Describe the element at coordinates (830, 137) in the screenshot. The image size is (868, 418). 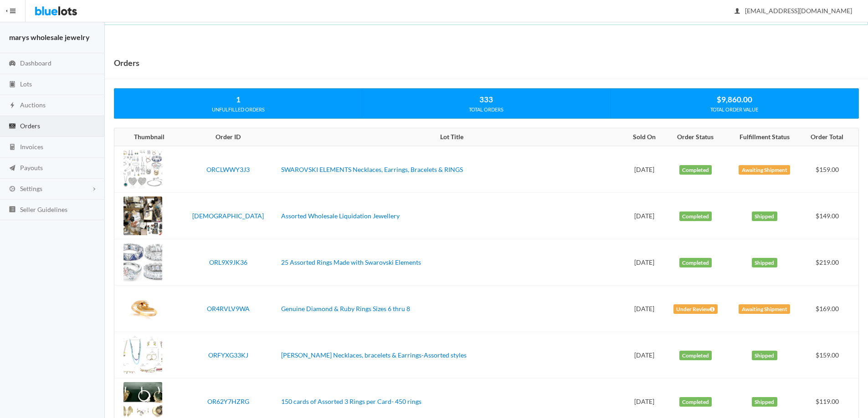
I see `th: Order Total` at that location.